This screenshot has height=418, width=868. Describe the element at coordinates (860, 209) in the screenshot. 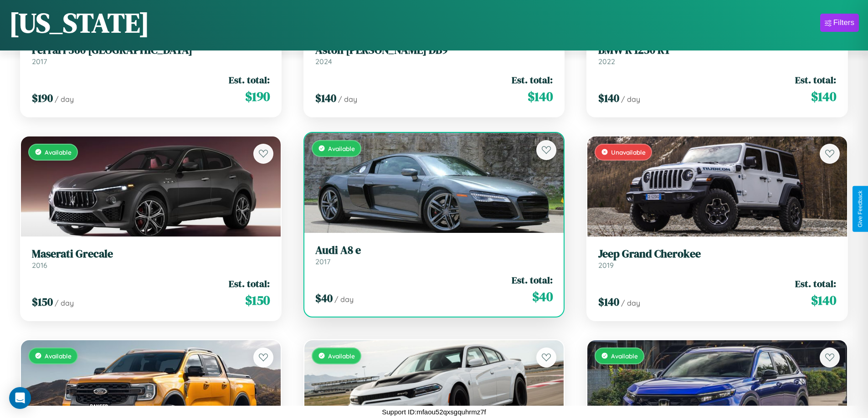

I see `div: Give Feedback` at that location.